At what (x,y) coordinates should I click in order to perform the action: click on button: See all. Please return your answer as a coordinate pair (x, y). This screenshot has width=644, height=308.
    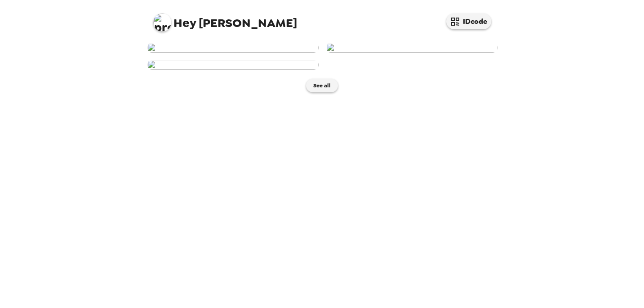
    Looking at the image, I should click on (322, 85).